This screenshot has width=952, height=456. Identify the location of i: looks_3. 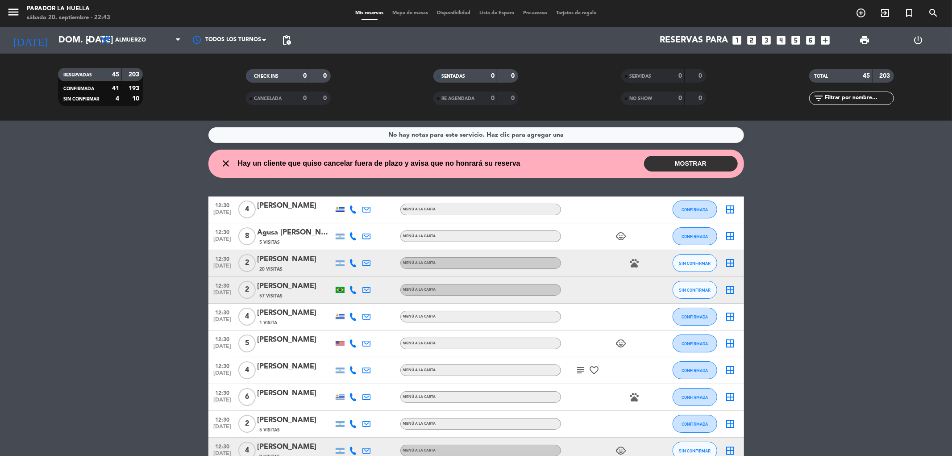
(767, 40).